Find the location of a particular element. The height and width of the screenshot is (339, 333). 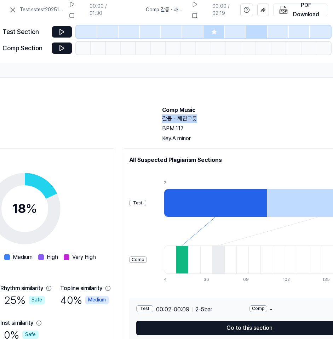

img: PDF Download is located at coordinates (284, 10).